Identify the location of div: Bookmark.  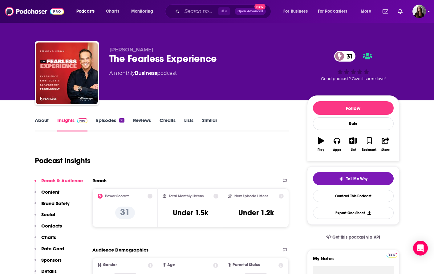
(369, 150).